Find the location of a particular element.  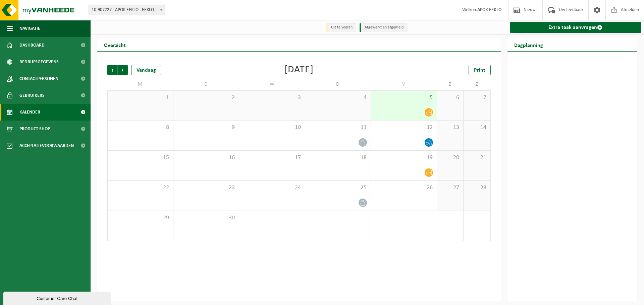

span: 21 is located at coordinates (477, 158).